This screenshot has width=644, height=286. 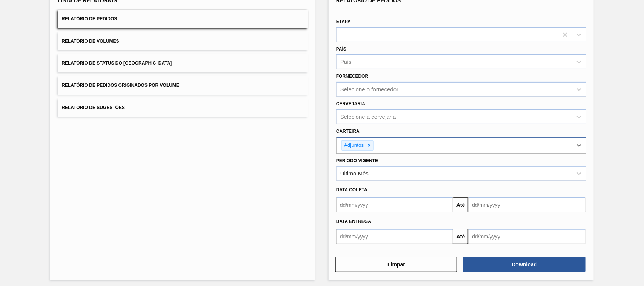 What do you see at coordinates (183, 19) in the screenshot?
I see `button: Relatório de Pedidos` at bounding box center [183, 19].